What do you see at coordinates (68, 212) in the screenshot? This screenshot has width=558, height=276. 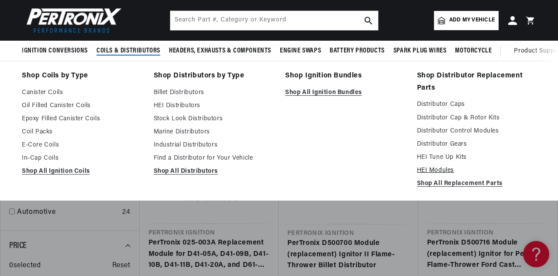 I see `a: Automotive` at bounding box center [68, 212].